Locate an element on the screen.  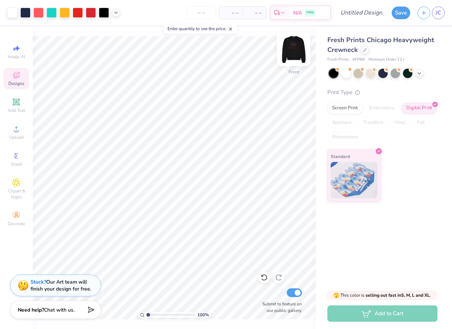
div: Transfers is located at coordinates (373, 123).